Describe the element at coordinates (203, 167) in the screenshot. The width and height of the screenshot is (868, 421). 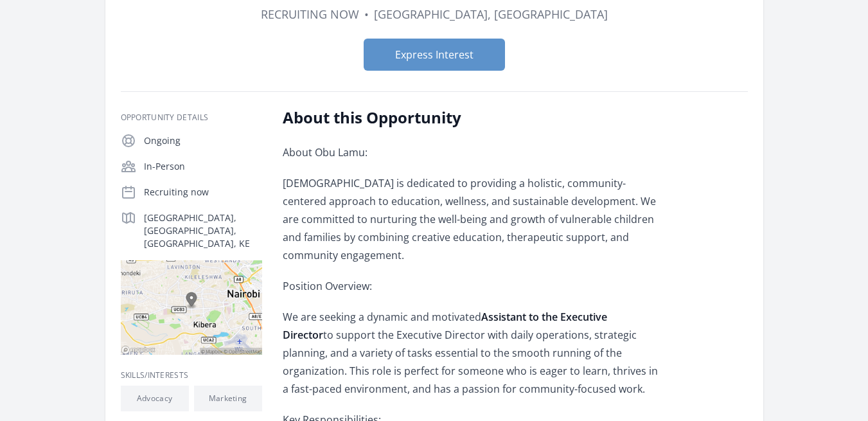
I see `p: In-Person` at that location.